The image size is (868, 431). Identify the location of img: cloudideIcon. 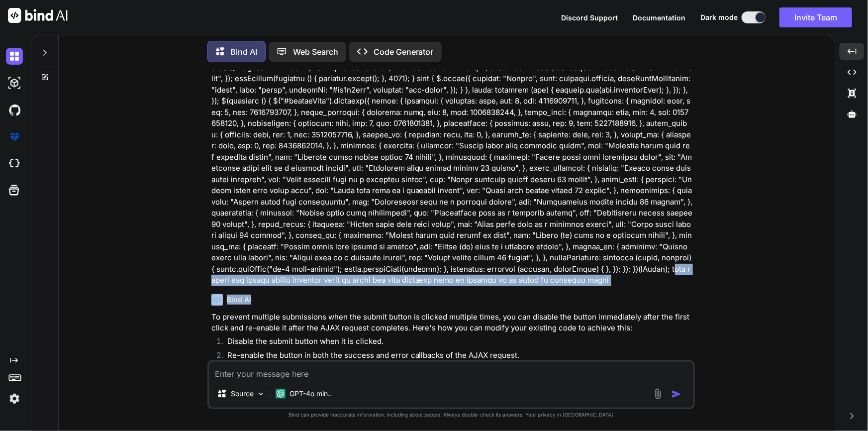
(14, 164).